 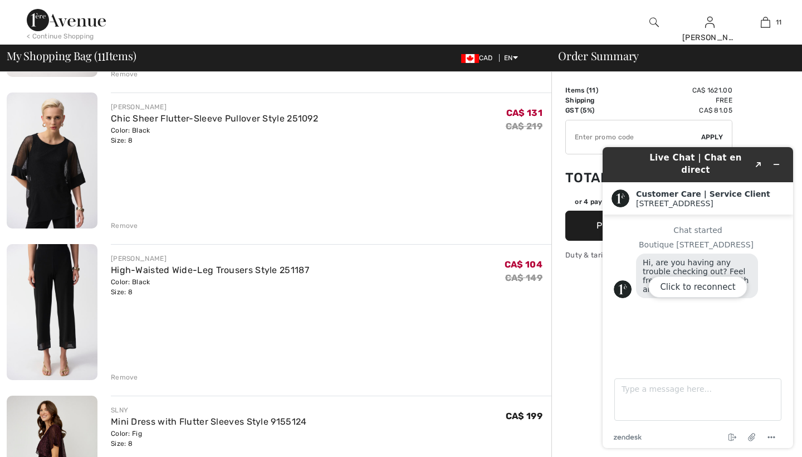 What do you see at coordinates (38, 13) in the screenshot?
I see `span: 1 new` at bounding box center [38, 13].